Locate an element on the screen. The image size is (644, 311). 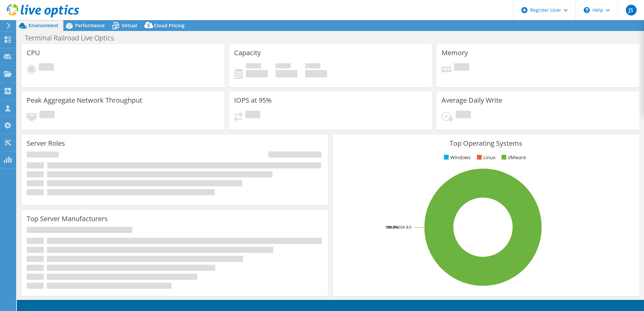
h3: Capacity is located at coordinates (247, 53).